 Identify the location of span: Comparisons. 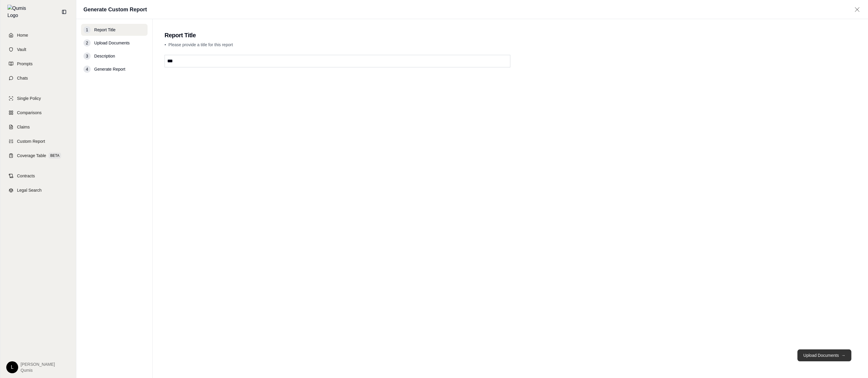
(29, 113).